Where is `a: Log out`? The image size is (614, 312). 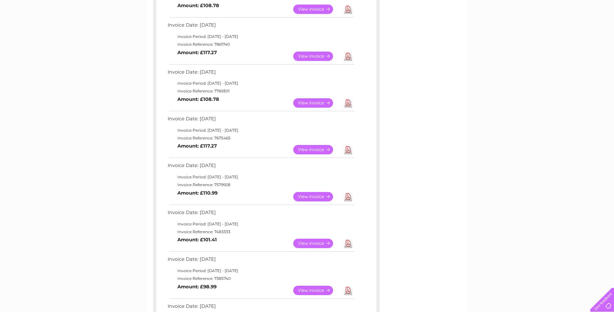 a: Log out is located at coordinates (600, 30).